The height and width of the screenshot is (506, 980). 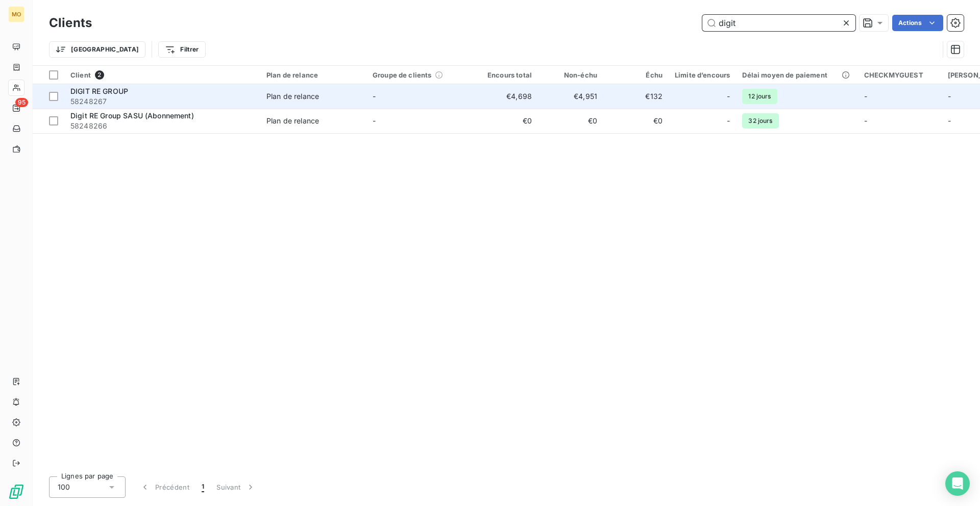 What do you see at coordinates (16, 109) in the screenshot?
I see `a: 95` at bounding box center [16, 109].